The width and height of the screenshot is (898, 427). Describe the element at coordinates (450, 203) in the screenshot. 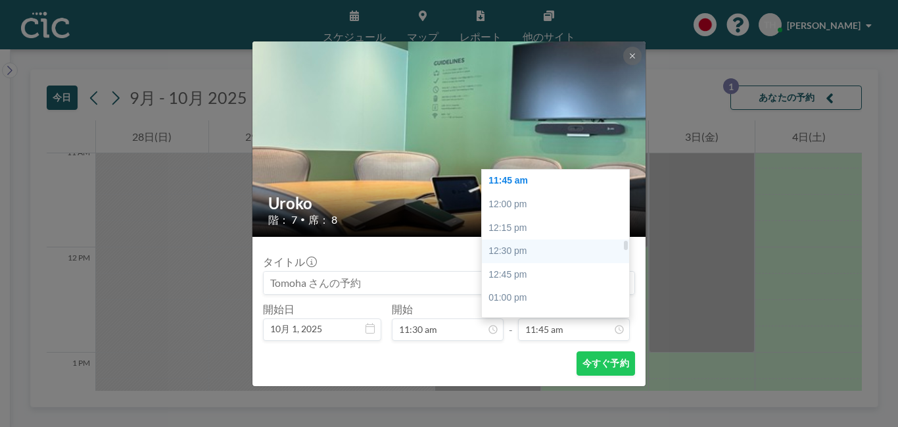

I see `h2: Uroko` at that location.